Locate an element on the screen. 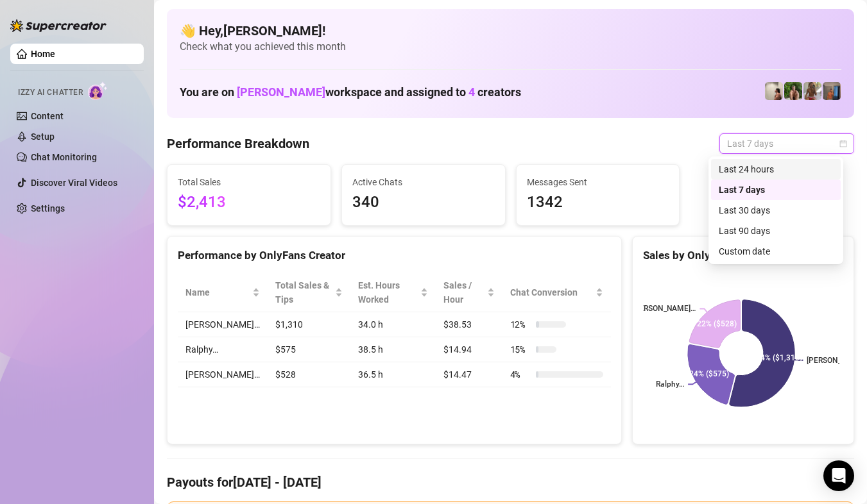 The height and width of the screenshot is (504, 867). span: 4 % is located at coordinates (521, 375).